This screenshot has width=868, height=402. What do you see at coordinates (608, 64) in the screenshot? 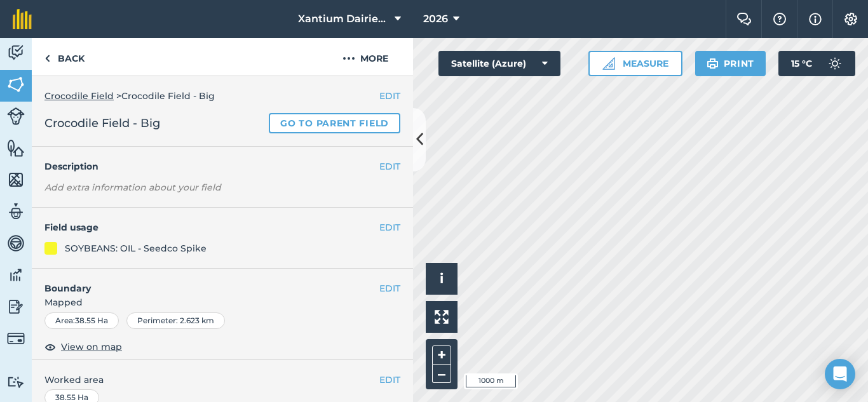
I see `img: Ruler icon` at bounding box center [608, 64].